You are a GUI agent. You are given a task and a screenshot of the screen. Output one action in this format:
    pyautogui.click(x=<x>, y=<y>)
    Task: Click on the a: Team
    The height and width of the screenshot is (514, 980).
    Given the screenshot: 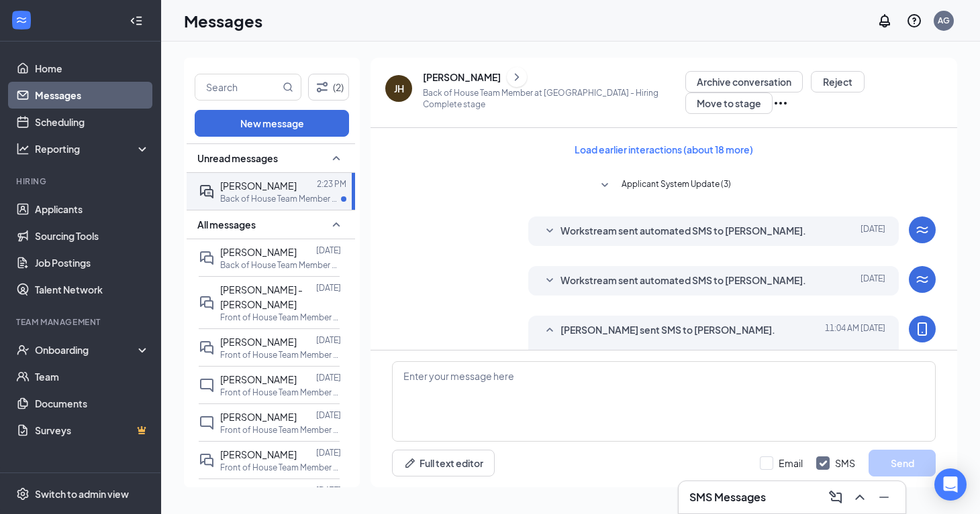 What is the action you would take?
    pyautogui.click(x=92, y=377)
    